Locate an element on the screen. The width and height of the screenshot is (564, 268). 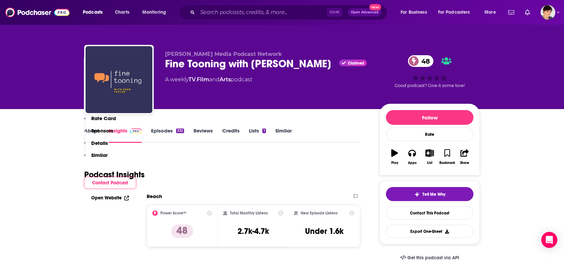
p: Sponsors is located at coordinates (102, 130).